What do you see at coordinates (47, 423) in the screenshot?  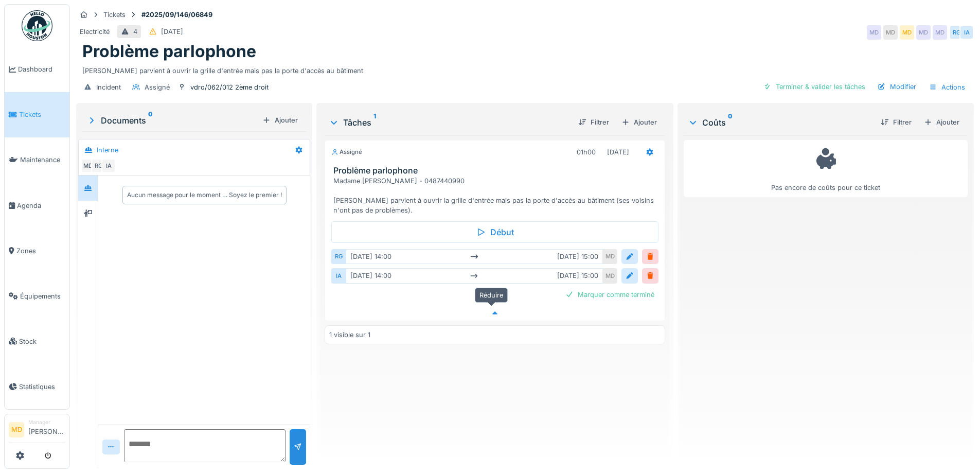 I see `div: Manager` at bounding box center [47, 423].